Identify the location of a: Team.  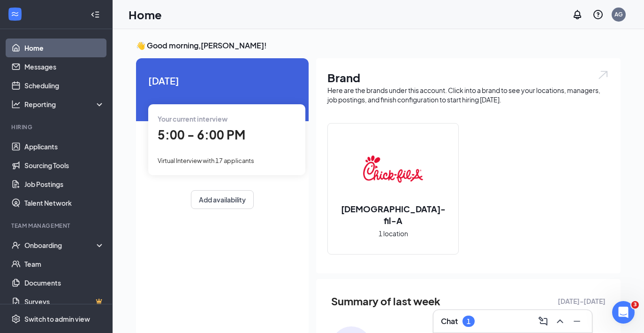
(64, 264).